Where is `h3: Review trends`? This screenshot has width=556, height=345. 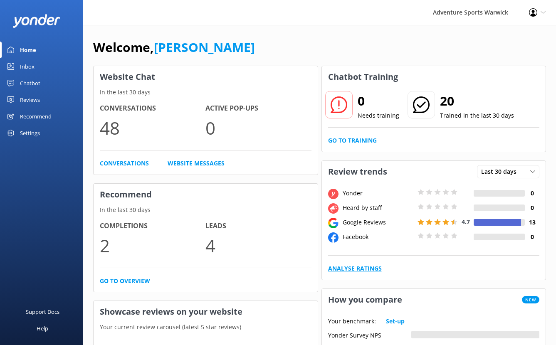 h3: Review trends is located at coordinates (358, 172).